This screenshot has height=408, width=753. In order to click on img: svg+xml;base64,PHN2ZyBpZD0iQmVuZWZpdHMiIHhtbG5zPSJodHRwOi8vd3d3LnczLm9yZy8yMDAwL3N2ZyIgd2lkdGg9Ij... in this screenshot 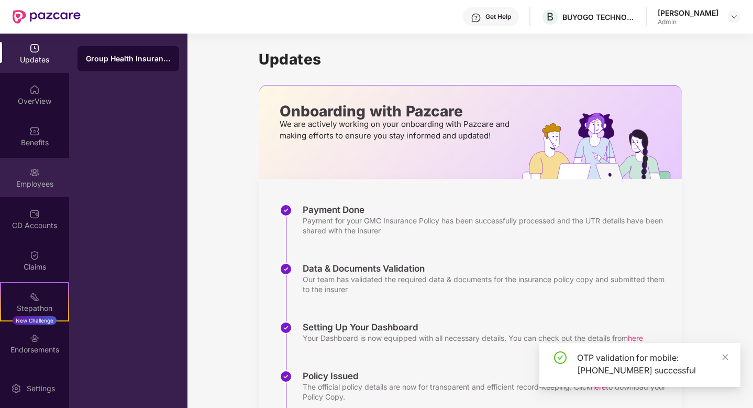, I will do `click(35, 131)`.